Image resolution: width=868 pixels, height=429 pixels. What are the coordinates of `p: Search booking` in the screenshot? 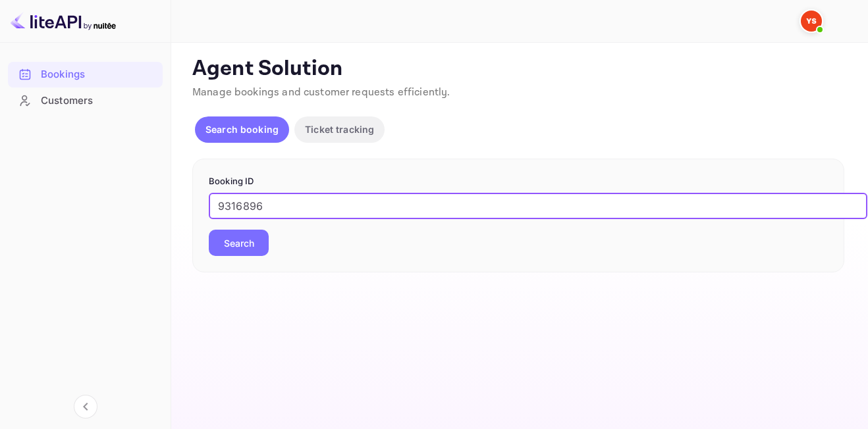 It's located at (242, 129).